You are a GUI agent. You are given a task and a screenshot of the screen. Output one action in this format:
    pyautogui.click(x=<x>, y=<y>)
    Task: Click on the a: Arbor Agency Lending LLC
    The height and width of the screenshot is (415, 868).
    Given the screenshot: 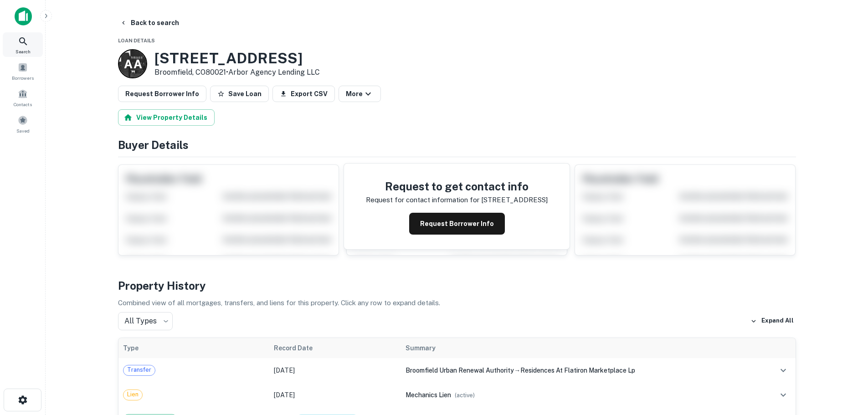 What is the action you would take?
    pyautogui.click(x=274, y=72)
    